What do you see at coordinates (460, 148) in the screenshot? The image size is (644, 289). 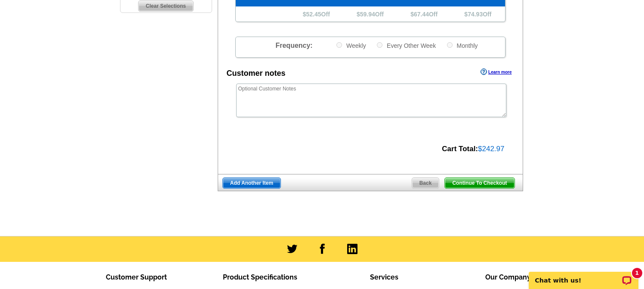 I see `strong: Cart Total:` at bounding box center [460, 148].